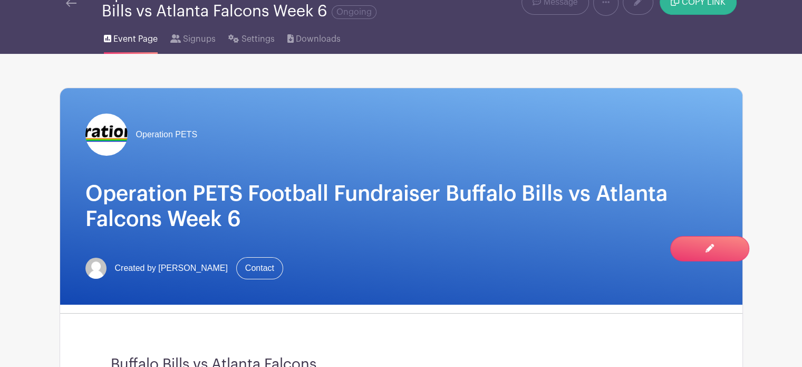  Describe the element at coordinates (401, 206) in the screenshot. I see `h1: Operation PETS Football Fundraiser Buffalo Bills vs Atlanta Falcons Week 6` at that location.